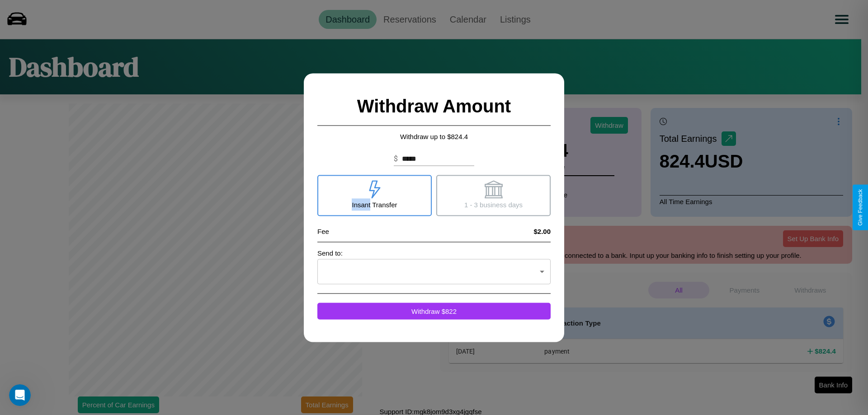  What do you see at coordinates (493, 204) in the screenshot?
I see `p: 1 - 3 business days` at bounding box center [493, 204].